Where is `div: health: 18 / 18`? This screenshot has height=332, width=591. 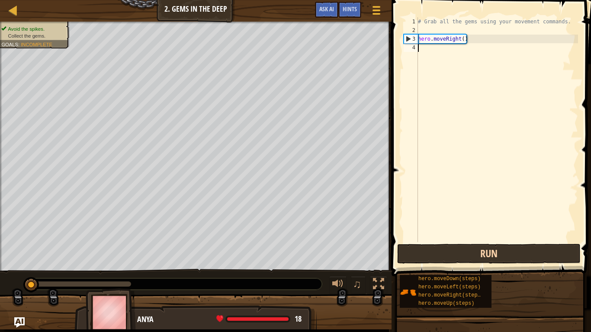 div: health: 18 / 18 is located at coordinates (259, 319).